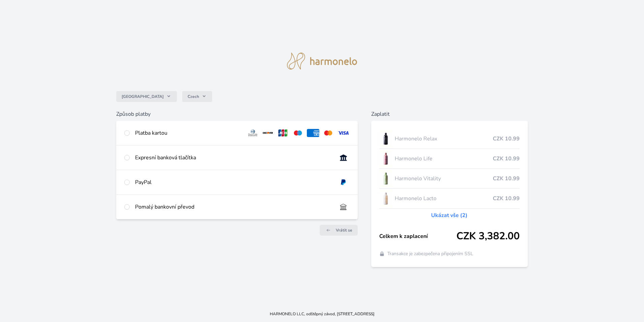 The height and width of the screenshot is (322, 644). Describe the element at coordinates (328, 133) in the screenshot. I see `img: mc.svg` at that location.